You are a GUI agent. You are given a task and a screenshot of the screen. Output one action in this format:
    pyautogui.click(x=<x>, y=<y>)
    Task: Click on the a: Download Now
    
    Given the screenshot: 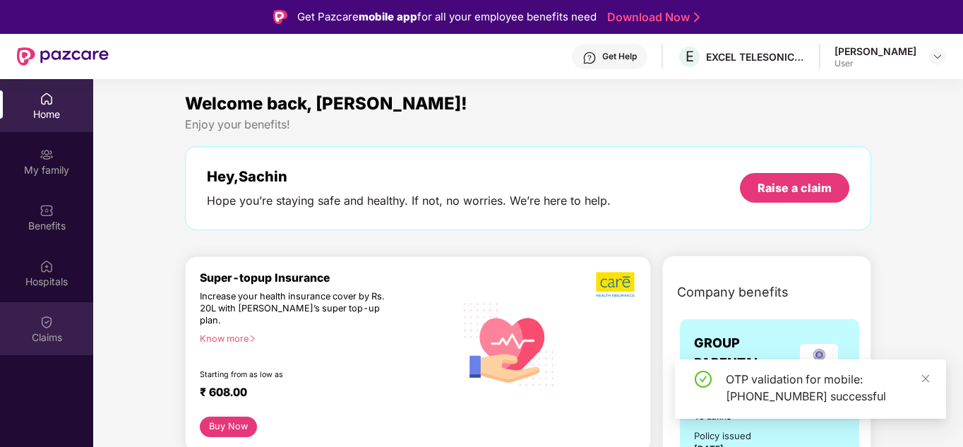 What is the action you would take?
    pyautogui.click(x=651, y=17)
    